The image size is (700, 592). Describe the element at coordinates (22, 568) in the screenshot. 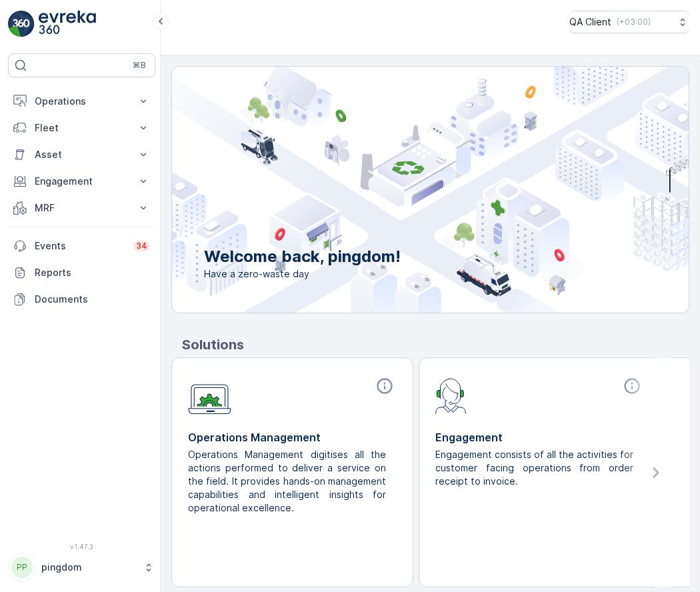

I see `div: PP` at that location.